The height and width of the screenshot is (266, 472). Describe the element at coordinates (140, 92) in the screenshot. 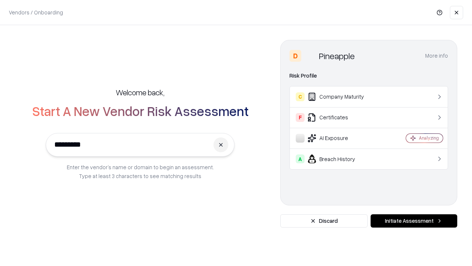

I see `h5: Welcome back,` at that location.